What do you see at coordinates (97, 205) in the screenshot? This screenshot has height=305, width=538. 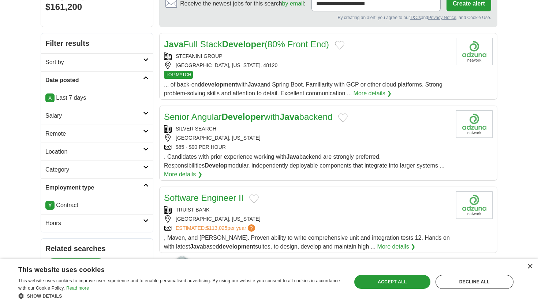 I see `li: Contract` at bounding box center [97, 205].